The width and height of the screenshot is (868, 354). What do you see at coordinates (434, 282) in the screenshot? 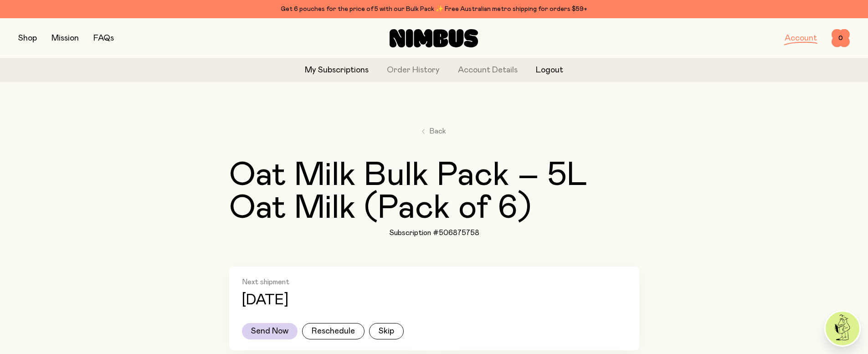
I see `h2: Next shipment` at bounding box center [434, 282].